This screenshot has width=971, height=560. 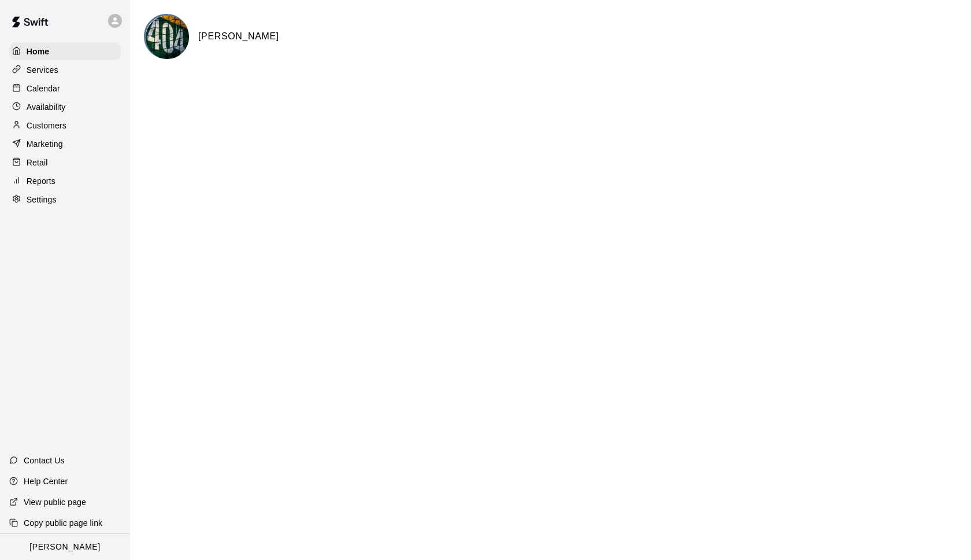 I want to click on div: Customers, so click(x=65, y=126).